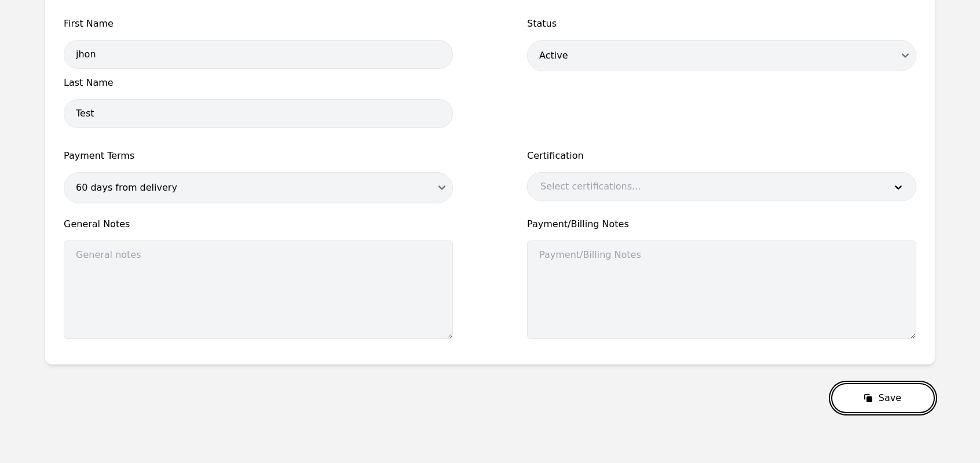  What do you see at coordinates (259, 24) in the screenshot?
I see `span: First Name` at bounding box center [259, 24].